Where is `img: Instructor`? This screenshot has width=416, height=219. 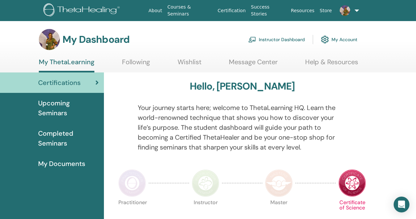
img: Instructor is located at coordinates (206, 183).